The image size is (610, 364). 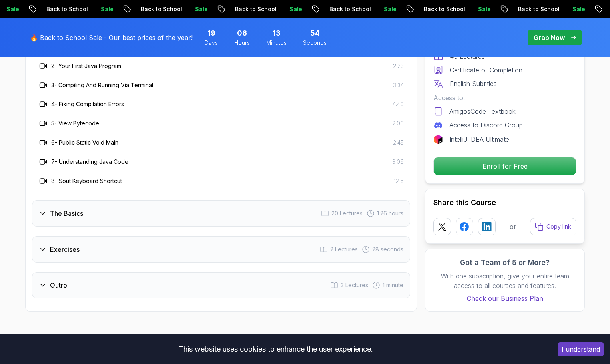 What do you see at coordinates (505, 281) in the screenshot?
I see `p: With one subscription, give your entire team access to all courses and features.` at bounding box center [505, 281].